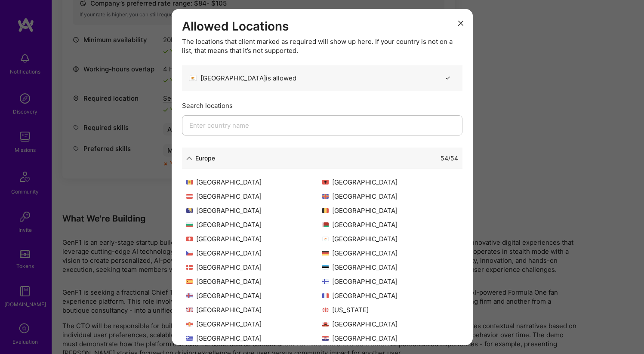 This screenshot has width=644, height=354. What do you see at coordinates (325, 196) in the screenshot?
I see `img: Åland` at bounding box center [325, 196].